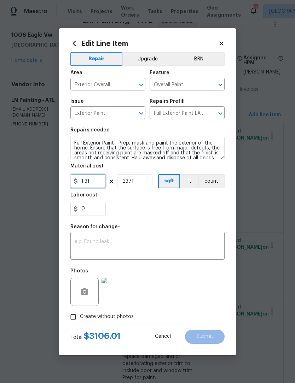 The image size is (295, 383). I want to click on span: Cancel, so click(162, 336).